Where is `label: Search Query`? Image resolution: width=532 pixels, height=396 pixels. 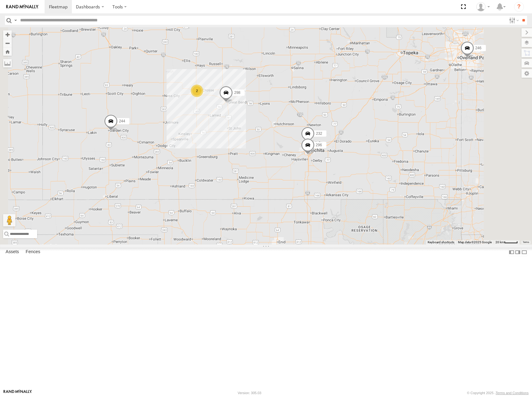 label: Search Query is located at coordinates (15, 20).